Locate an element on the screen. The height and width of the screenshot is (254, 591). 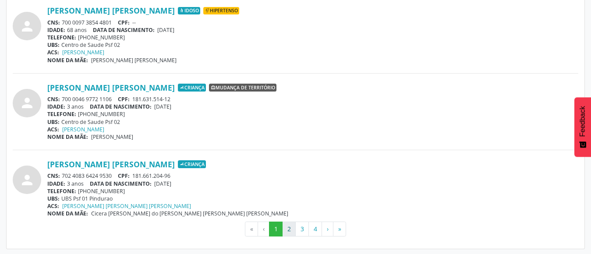
button: Feedback - Mostrar pesquisa is located at coordinates (583, 127).